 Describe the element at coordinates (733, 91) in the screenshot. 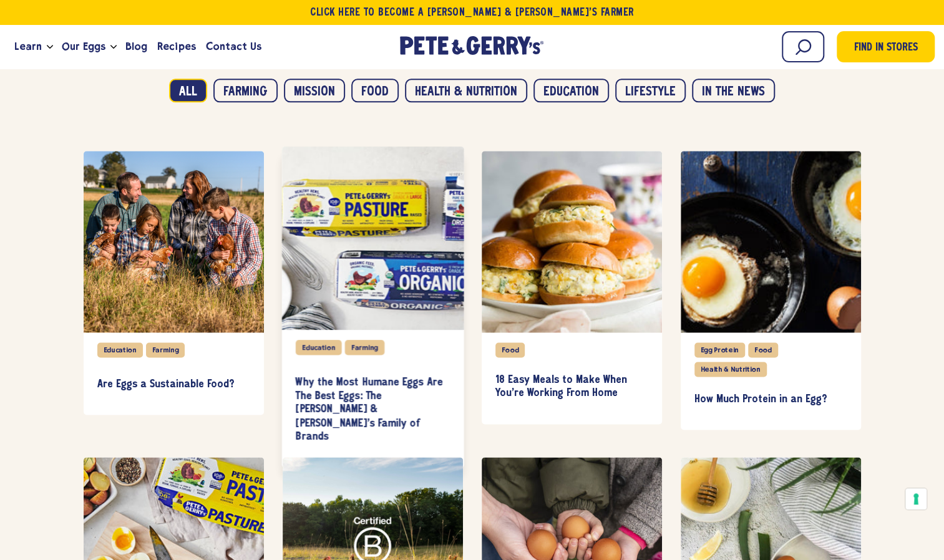

I see `button: In the news` at that location.